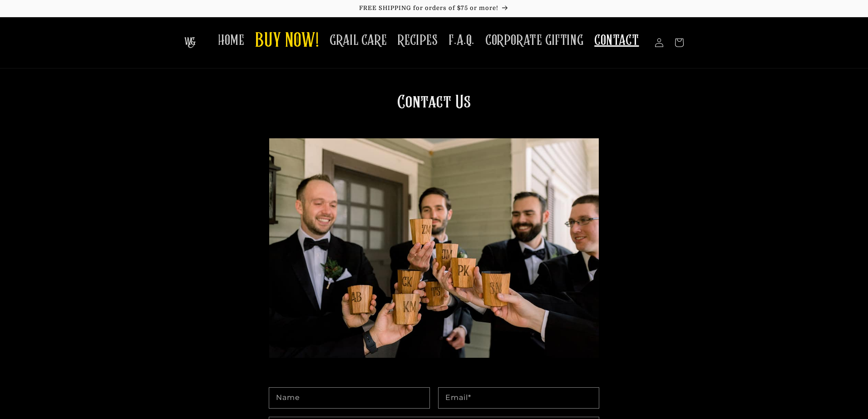 The image size is (868, 419). I want to click on a: HOME, so click(232, 40).